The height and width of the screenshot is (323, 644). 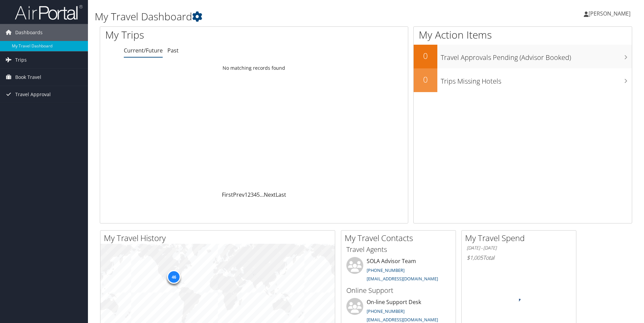 What do you see at coordinates (258, 195) in the screenshot?
I see `a: 5` at bounding box center [258, 195].